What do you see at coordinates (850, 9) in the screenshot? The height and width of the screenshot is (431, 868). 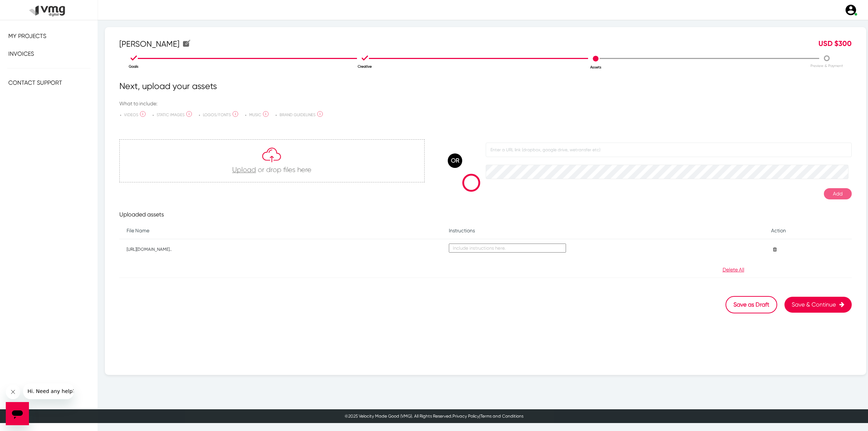 I see `a: user` at bounding box center [850, 9].